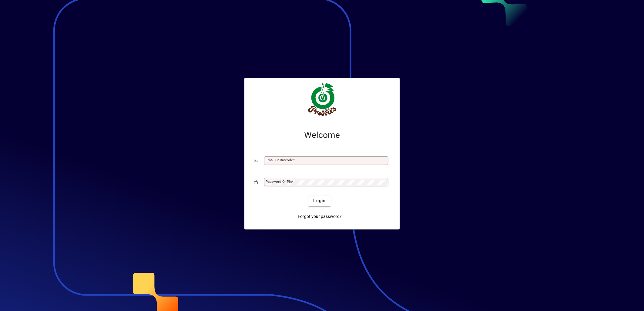 This screenshot has width=644, height=311. I want to click on span: Login, so click(319, 201).